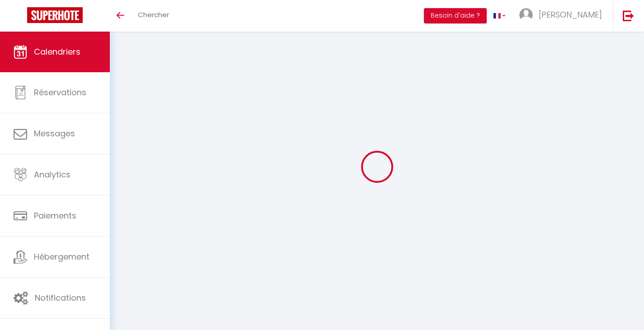  I want to click on span: Paiements, so click(55, 215).